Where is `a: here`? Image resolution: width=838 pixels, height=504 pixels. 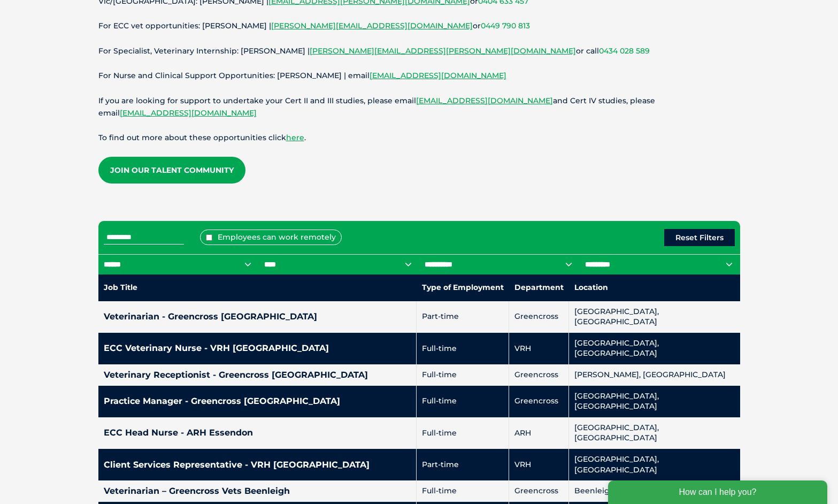 a: here is located at coordinates (296, 138).